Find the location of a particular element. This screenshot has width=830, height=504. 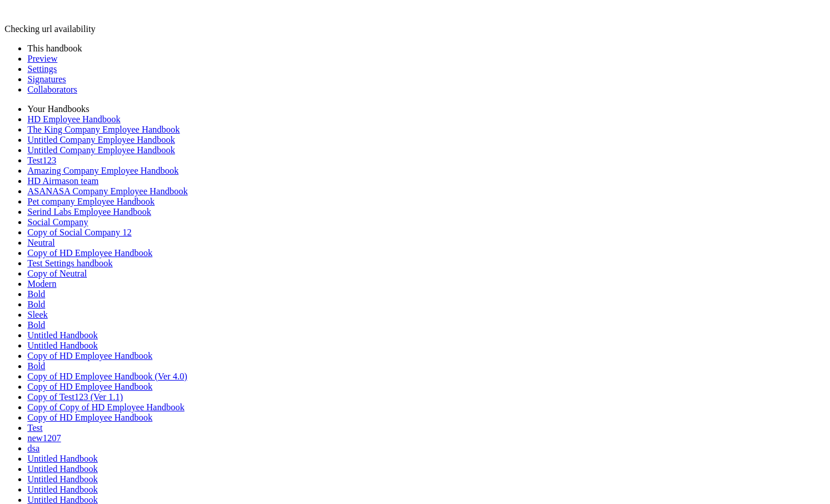

a: The King Company Employee Handbook is located at coordinates (104, 129).